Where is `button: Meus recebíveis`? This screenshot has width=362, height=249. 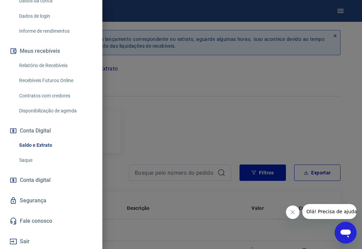 button: Meus recebíveis is located at coordinates (51, 51).